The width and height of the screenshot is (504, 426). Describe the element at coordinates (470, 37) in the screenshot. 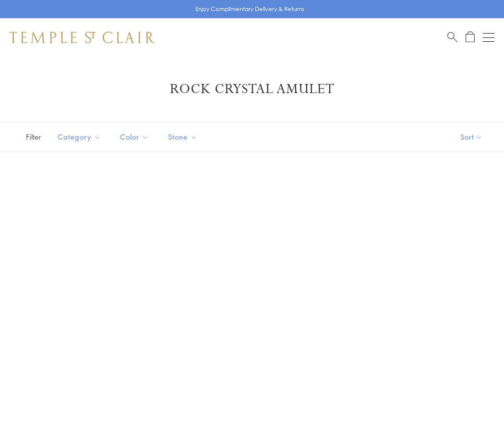

I see `a: Open Shopping Bag` at that location.